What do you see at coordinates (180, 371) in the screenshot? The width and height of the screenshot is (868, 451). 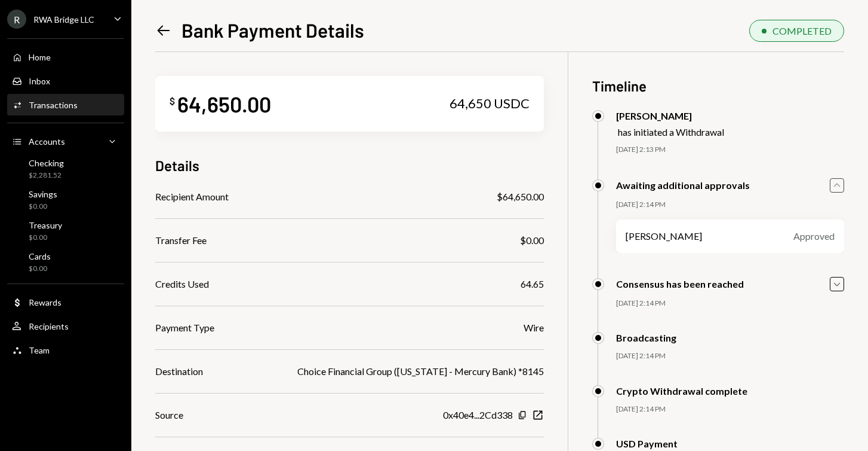 I see `div: Destination` at bounding box center [180, 371].